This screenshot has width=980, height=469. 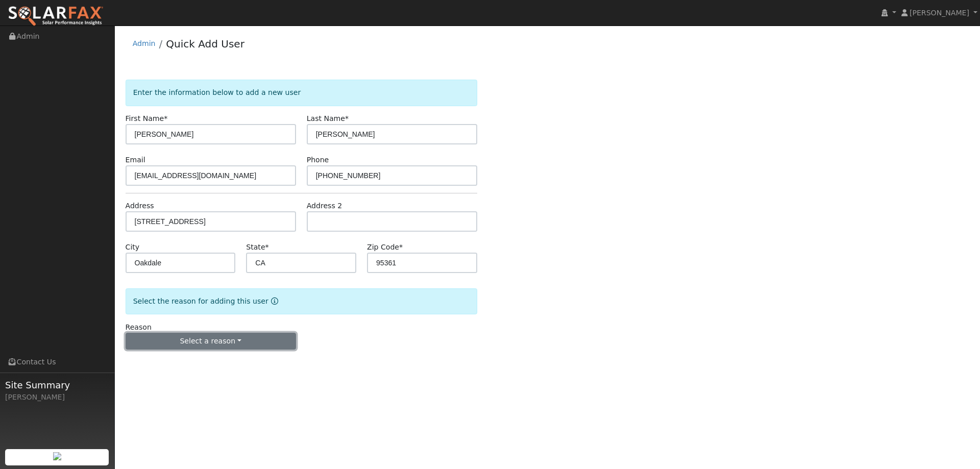 I want to click on img: SolarFax, so click(x=56, y=17).